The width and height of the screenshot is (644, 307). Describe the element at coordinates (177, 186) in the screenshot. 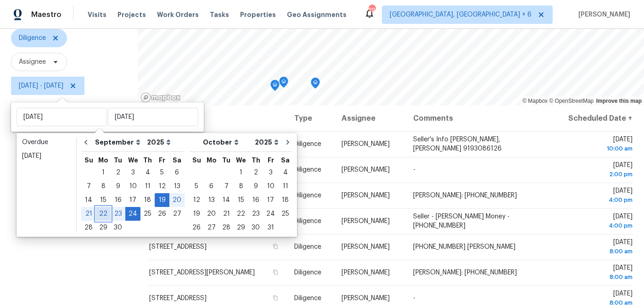

I see `div: Sat Sep 13 2025` at that location.